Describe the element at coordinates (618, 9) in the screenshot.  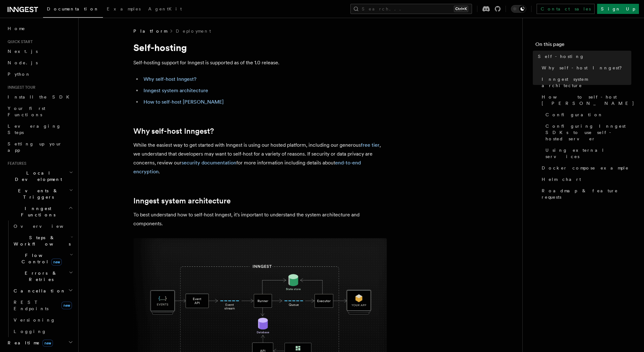
I see `a: Sign Up` at that location.